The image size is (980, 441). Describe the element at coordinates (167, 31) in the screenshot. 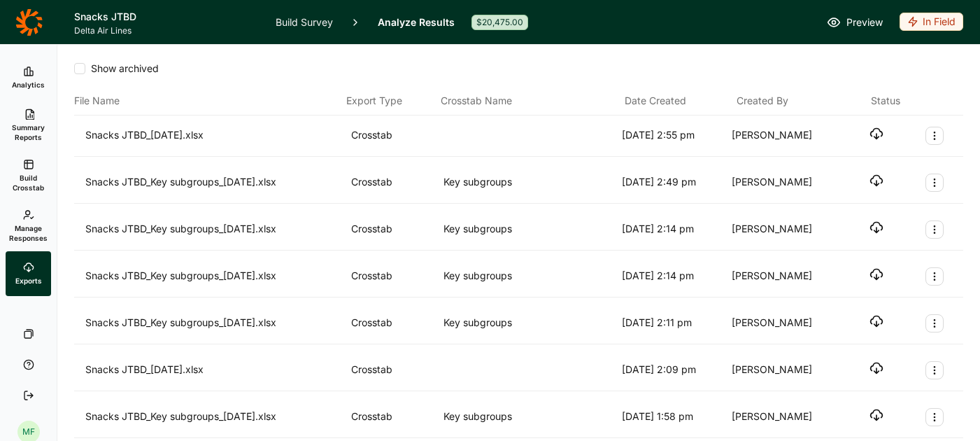

I see `span: Delta Air Lines` at that location.